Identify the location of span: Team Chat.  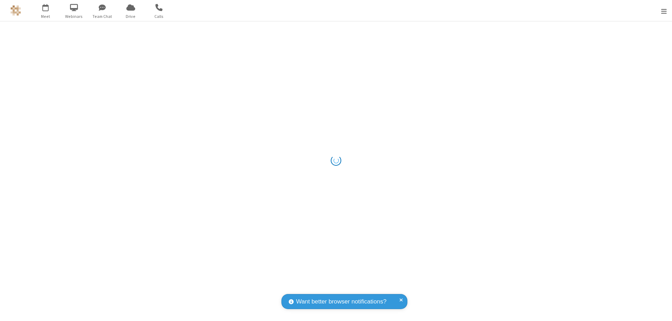
(102, 16).